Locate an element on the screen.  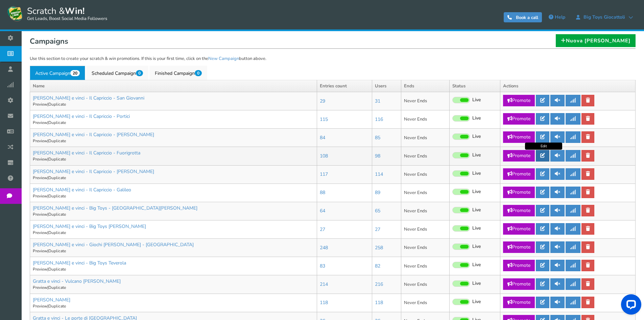
a: 214 is located at coordinates (324, 284).